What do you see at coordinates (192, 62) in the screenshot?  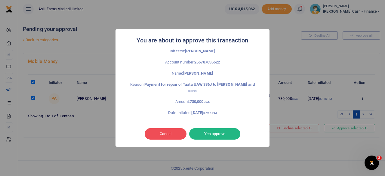 I see `p: Account number:` at bounding box center [192, 62].